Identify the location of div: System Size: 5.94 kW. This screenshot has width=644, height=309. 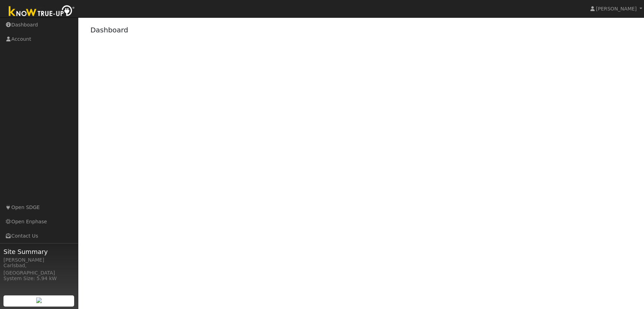
(39, 278).